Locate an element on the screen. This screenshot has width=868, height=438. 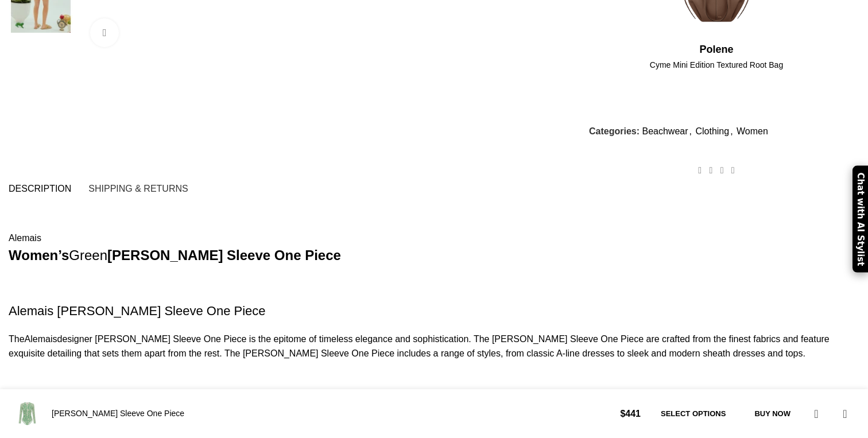
a: Select options is located at coordinates (693, 414).